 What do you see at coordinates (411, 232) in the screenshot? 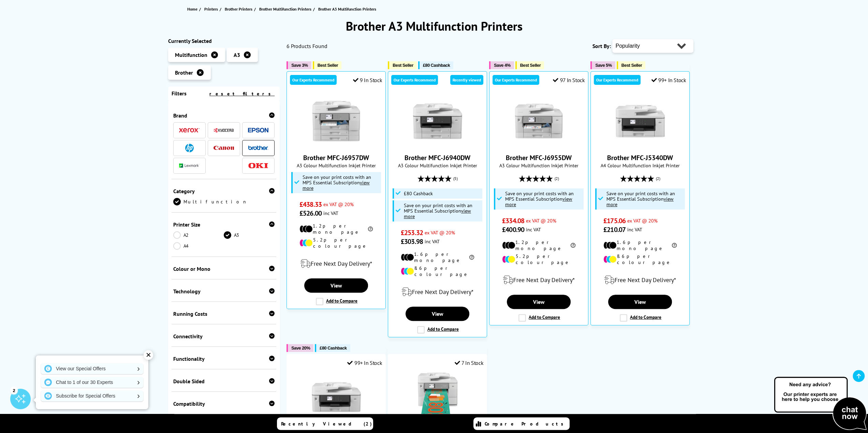
I see `span: £253.32` at bounding box center [411, 232].